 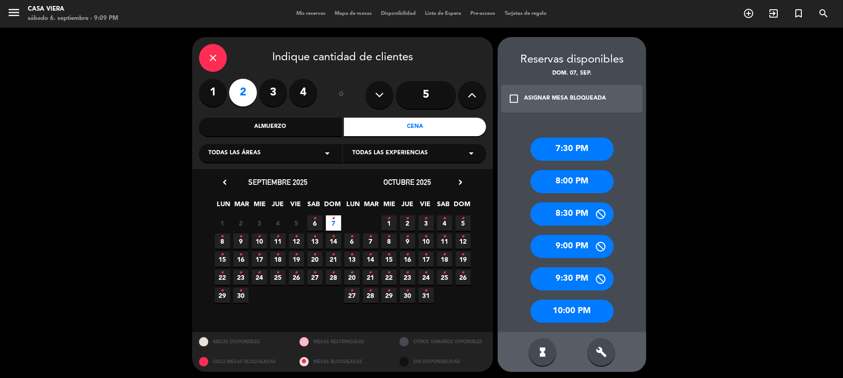 What do you see at coordinates (241, 277) in the screenshot?
I see `span: 23` at bounding box center [241, 277].